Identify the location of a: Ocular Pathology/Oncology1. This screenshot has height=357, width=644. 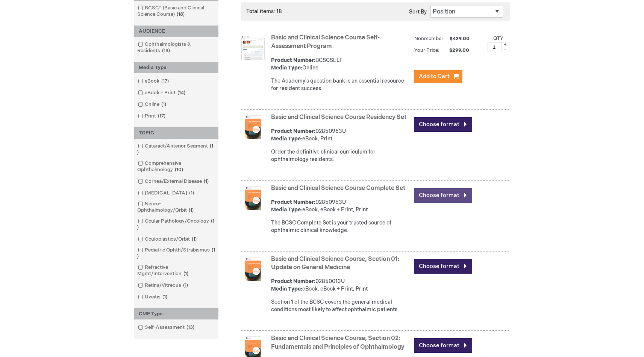
(176, 225).